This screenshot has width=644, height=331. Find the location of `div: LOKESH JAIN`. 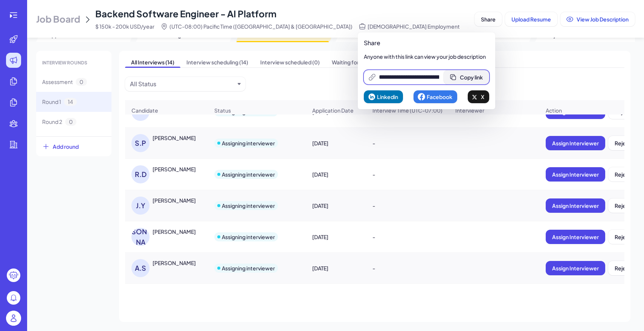

div: LOKESH JAIN is located at coordinates (174, 231).